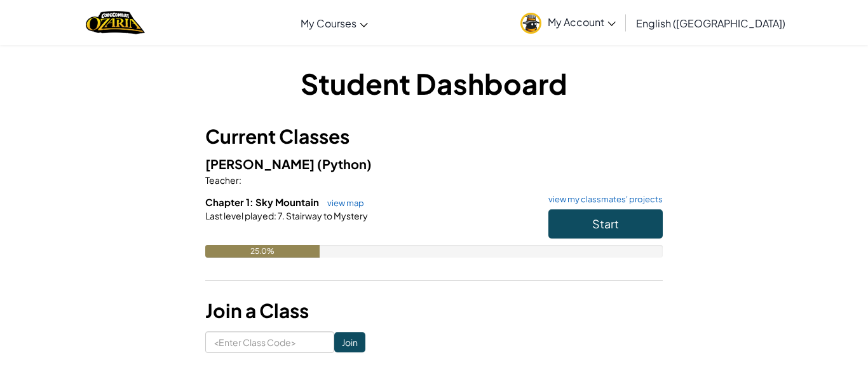 The image size is (868, 381). What do you see at coordinates (222, 180) in the screenshot?
I see `span: Teacher` at bounding box center [222, 180].